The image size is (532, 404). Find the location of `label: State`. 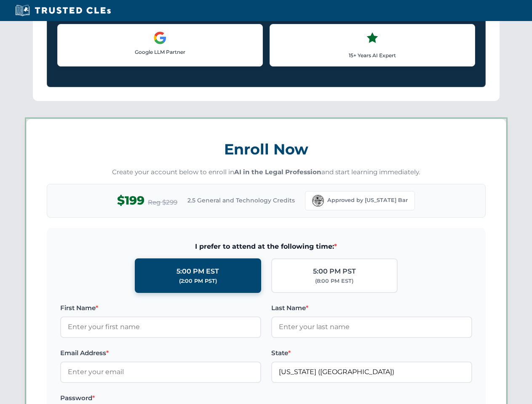

label: State is located at coordinates (372, 353).